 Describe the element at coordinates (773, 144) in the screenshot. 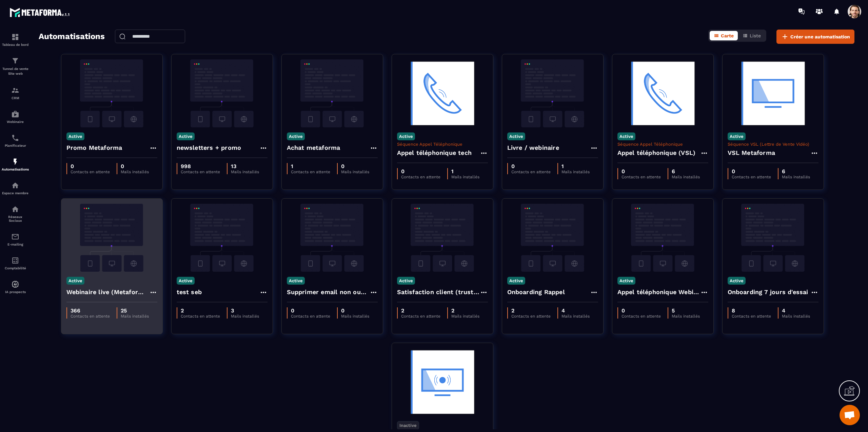

I see `p: Séquence VSL (Lettre de Vente Vidéo)` at that location.